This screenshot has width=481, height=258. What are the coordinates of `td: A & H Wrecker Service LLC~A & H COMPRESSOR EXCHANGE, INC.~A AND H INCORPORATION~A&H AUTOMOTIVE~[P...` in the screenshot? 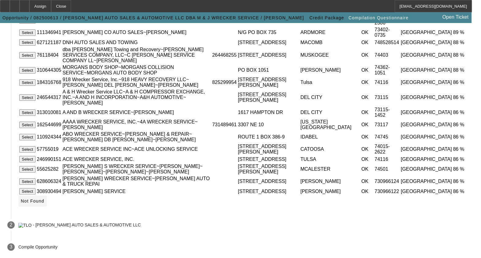 It's located at (137, 97).